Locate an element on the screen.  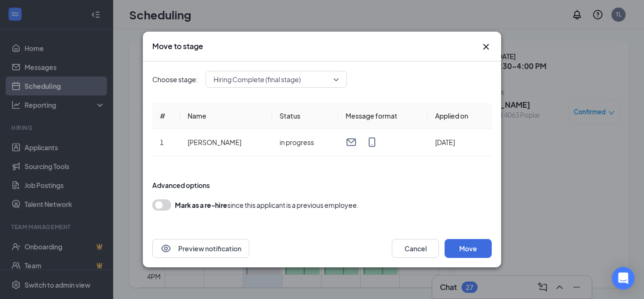
svg: Cross is located at coordinates (486, 47).